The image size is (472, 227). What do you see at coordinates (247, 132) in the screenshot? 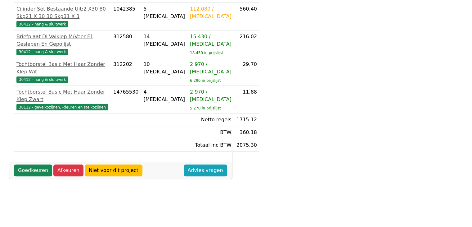
I see `td: 360.18` at bounding box center [247, 132].